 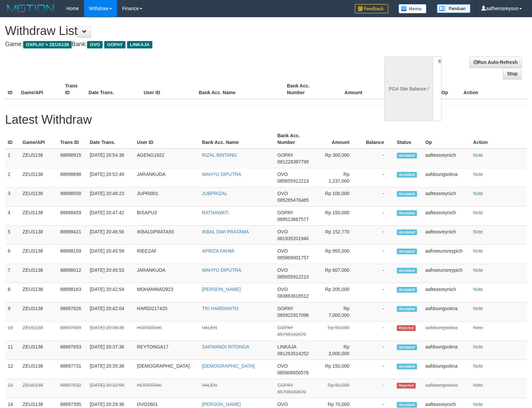 I want to click on td: 88898459, so click(x=72, y=216).